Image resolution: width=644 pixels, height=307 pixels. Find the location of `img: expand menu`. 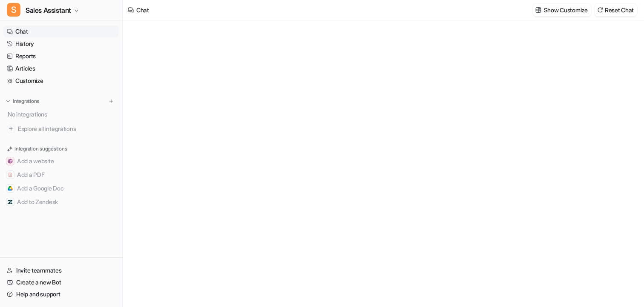

img: expand menu is located at coordinates (8, 101).